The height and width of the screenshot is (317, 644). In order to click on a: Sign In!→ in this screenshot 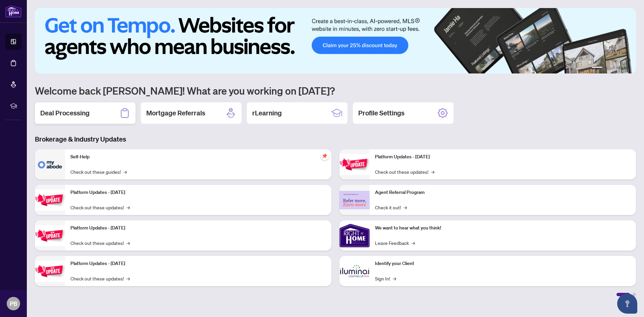, I will do `click(385, 278)`.